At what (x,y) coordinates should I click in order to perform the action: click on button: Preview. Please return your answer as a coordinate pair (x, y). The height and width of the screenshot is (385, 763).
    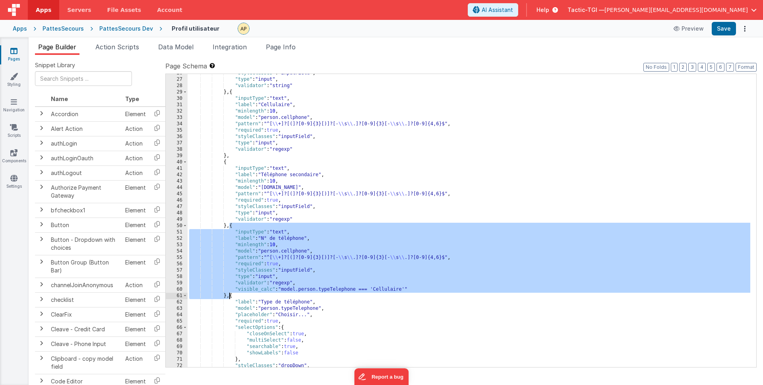
    Looking at the image, I should click on (688, 29).